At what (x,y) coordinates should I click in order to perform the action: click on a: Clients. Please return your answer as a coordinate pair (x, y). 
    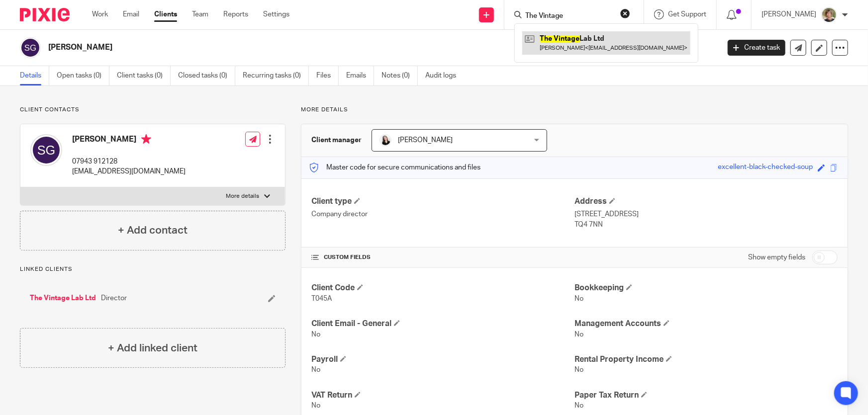
    Looking at the image, I should click on (165, 15).